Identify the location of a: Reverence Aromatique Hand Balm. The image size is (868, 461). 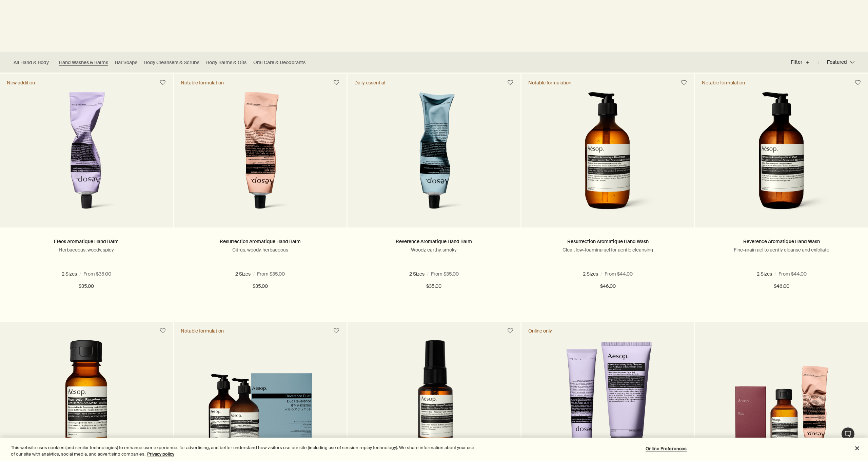
(433, 241).